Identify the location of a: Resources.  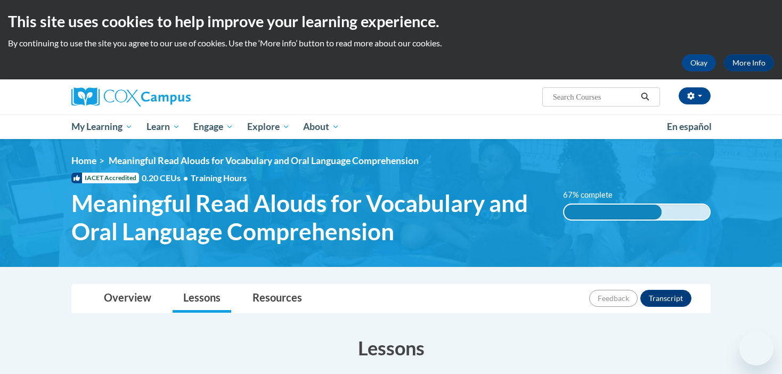
(277, 298).